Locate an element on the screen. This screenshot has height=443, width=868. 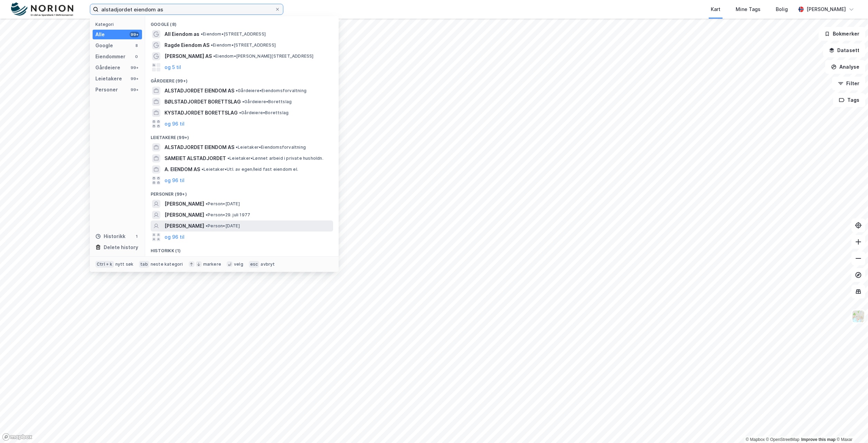
div: Alle is located at coordinates (100, 35).